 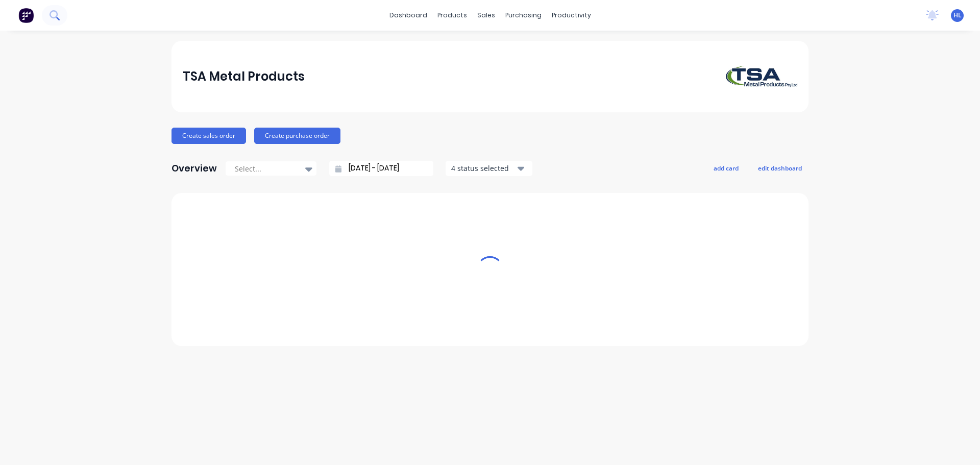 I want to click on div: sales, so click(x=486, y=15).